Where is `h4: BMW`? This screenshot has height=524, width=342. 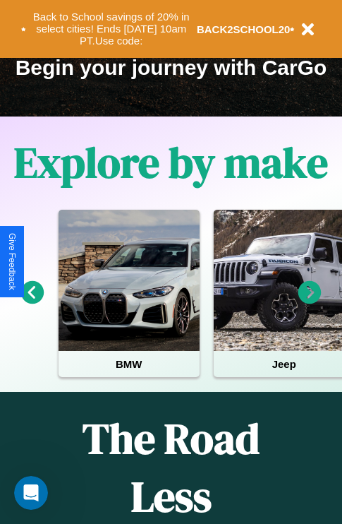 h4: BMW is located at coordinates (129, 364).